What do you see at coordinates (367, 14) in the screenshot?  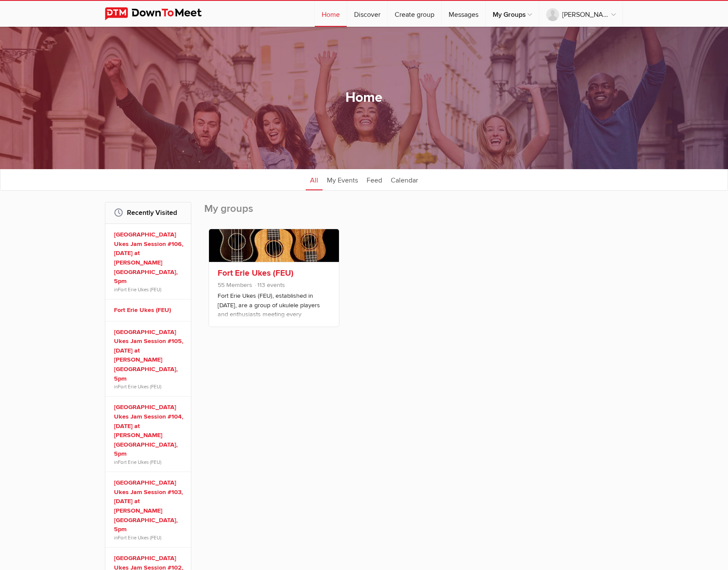 I see `a: Discover` at bounding box center [367, 14].